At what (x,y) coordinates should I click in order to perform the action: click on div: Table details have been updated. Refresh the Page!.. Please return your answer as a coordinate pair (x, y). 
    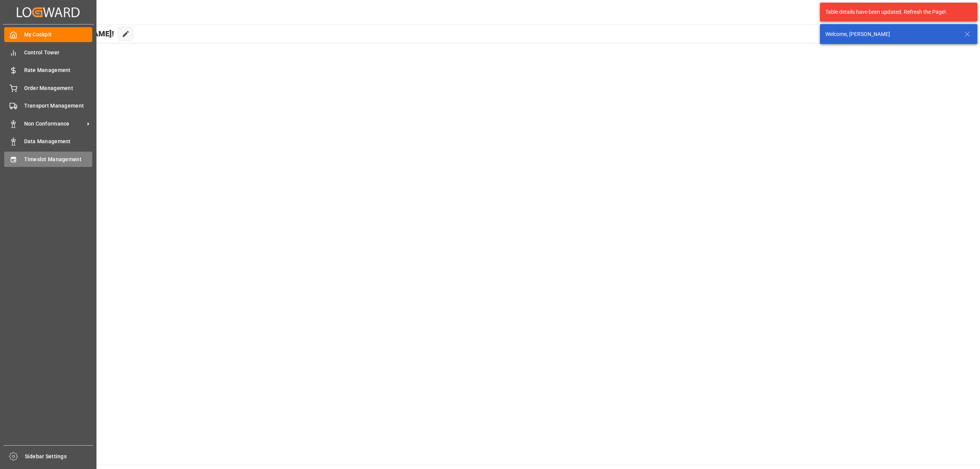
    Looking at the image, I should click on (896, 12).